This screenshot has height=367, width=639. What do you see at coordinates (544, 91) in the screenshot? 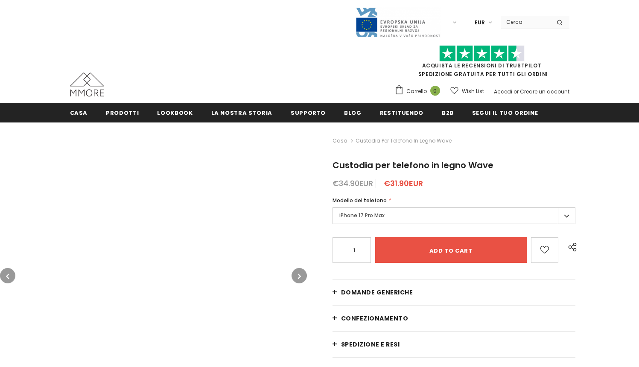
I see `a: Creare un account` at bounding box center [544, 91].